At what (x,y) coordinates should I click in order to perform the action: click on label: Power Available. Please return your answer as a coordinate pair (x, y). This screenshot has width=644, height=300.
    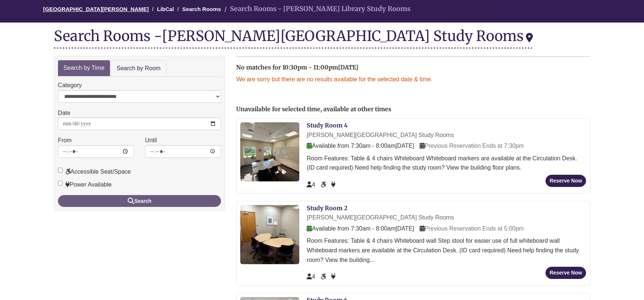
    Looking at the image, I should click on (85, 185).